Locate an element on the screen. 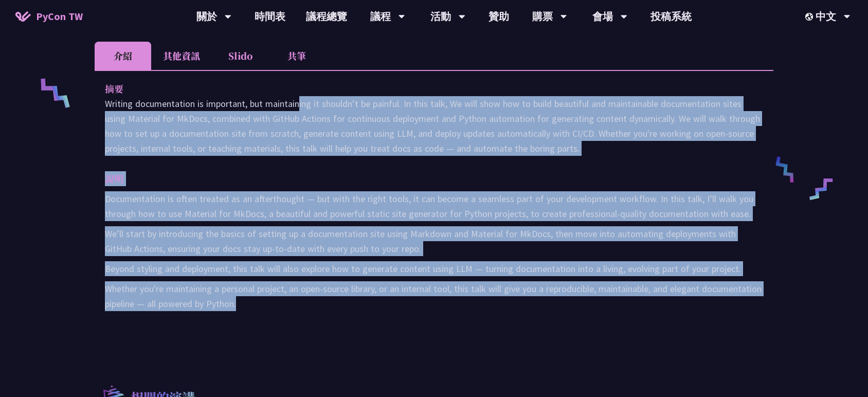 This screenshot has width=868, height=397. li: 其他資訊 is located at coordinates (181, 55).